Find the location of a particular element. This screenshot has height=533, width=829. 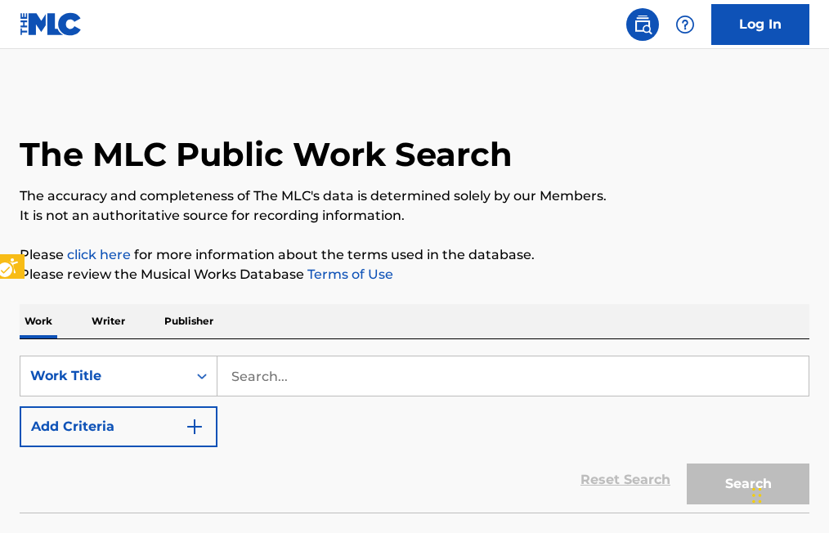

img: 9d2ae6d4665cec9f34b9.svg is located at coordinates (194, 427).